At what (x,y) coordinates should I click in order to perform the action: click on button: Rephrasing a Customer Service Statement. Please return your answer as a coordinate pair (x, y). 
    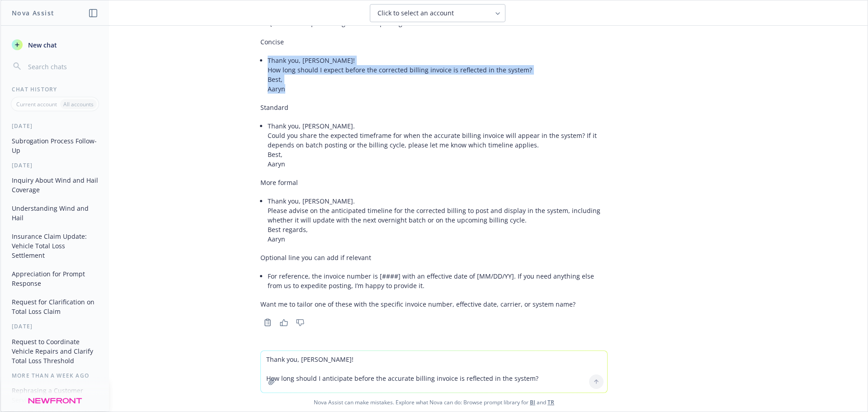
    Looking at the image, I should click on (55, 395).